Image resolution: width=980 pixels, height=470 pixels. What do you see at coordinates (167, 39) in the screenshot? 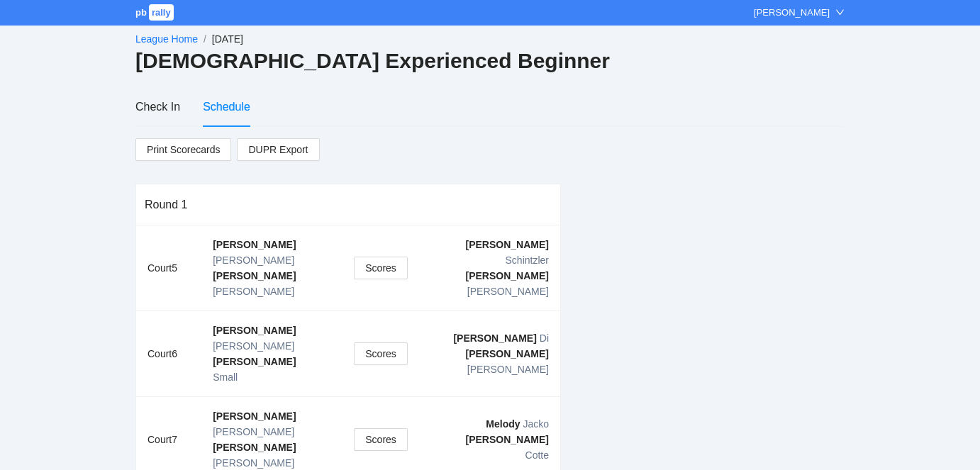
I see `a: League Home` at bounding box center [167, 39].